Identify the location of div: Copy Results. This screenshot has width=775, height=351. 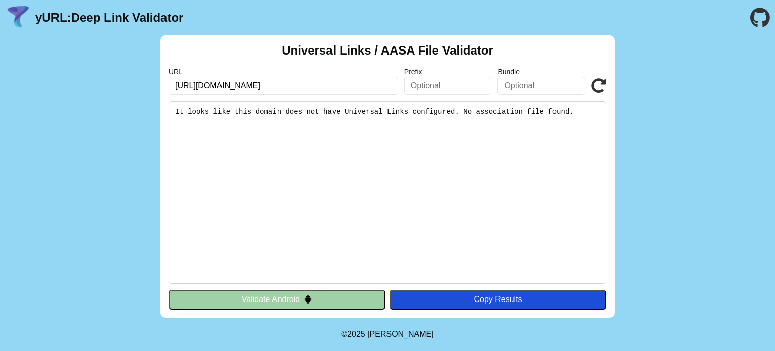
(498, 299).